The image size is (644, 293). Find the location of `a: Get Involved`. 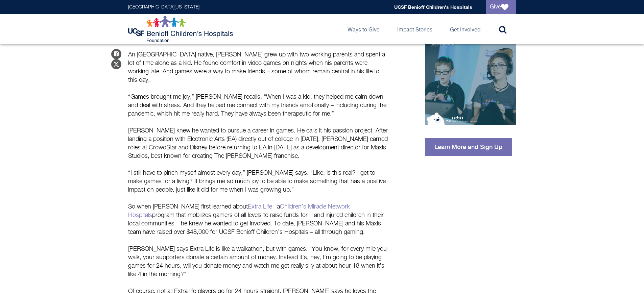

a: Get Involved is located at coordinates (465, 29).